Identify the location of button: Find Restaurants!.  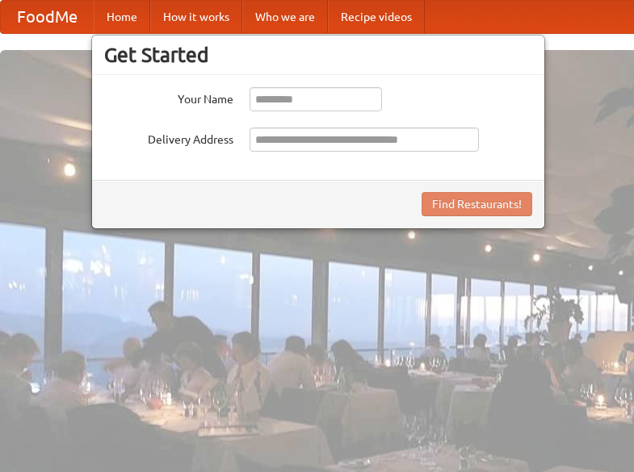
(476, 204).